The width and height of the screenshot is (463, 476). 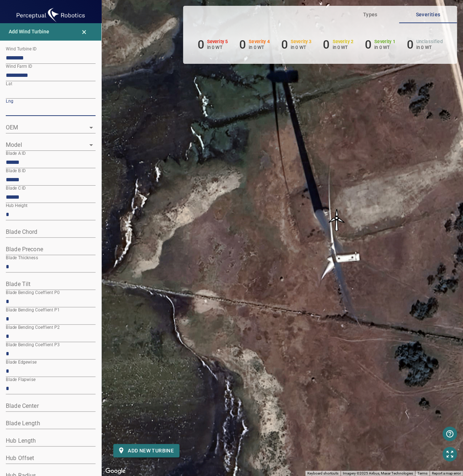 What do you see at coordinates (296, 45) in the screenshot?
I see `li: Severity 3` at bounding box center [296, 45].